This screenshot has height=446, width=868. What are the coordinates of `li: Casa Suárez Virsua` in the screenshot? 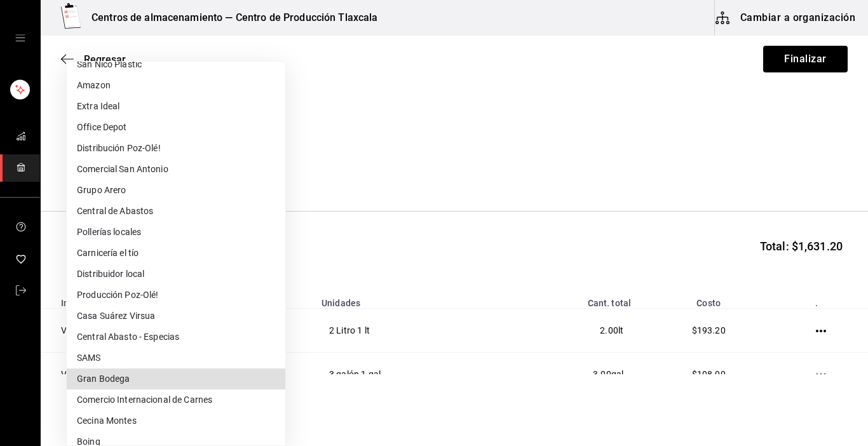 It's located at (176, 316).